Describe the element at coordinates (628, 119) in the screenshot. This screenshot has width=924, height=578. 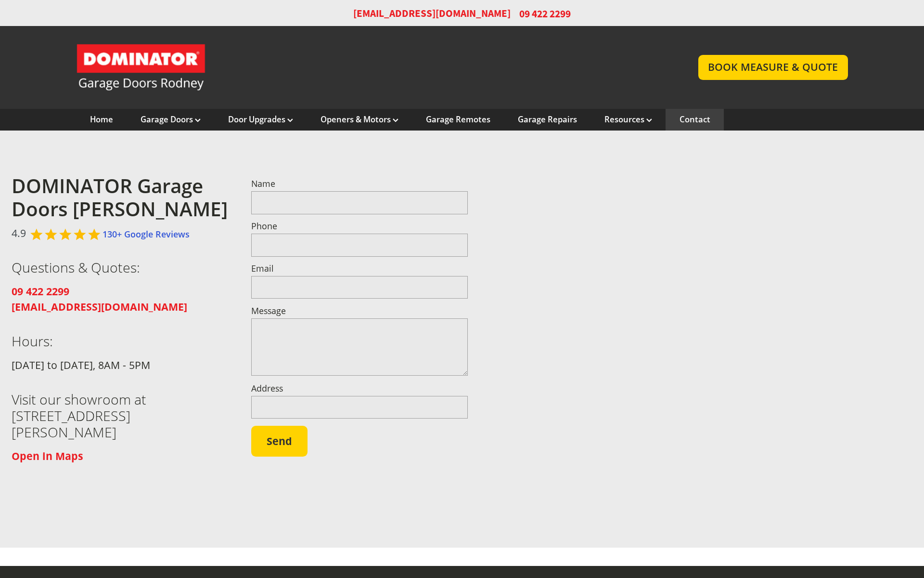
I see `a: Resources` at that location.